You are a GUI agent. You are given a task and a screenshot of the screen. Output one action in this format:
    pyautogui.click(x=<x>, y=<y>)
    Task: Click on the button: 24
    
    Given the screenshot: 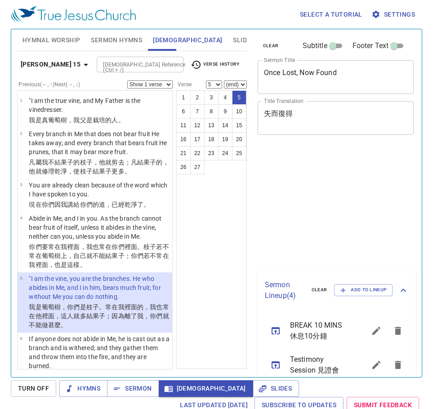 What is the action you would take?
    pyautogui.click(x=225, y=153)
    